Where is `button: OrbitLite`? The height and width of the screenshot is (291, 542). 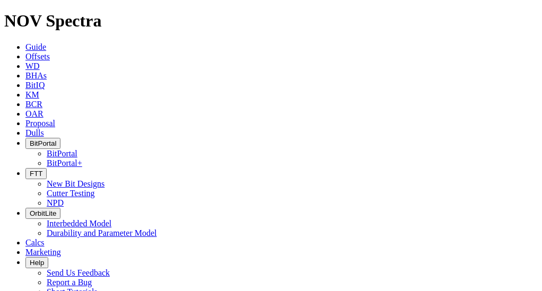
button: OrbitLite is located at coordinates (43, 213).